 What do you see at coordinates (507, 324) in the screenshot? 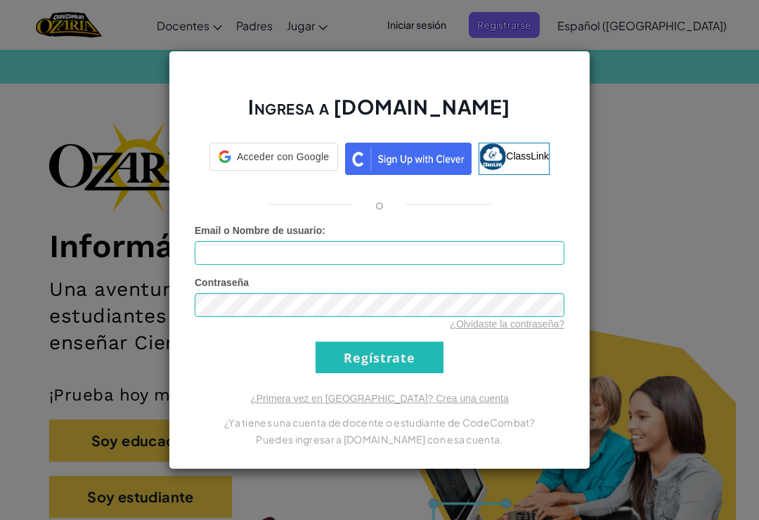
I see `a: ¿Olvidaste la contraseña?` at bounding box center [507, 324].